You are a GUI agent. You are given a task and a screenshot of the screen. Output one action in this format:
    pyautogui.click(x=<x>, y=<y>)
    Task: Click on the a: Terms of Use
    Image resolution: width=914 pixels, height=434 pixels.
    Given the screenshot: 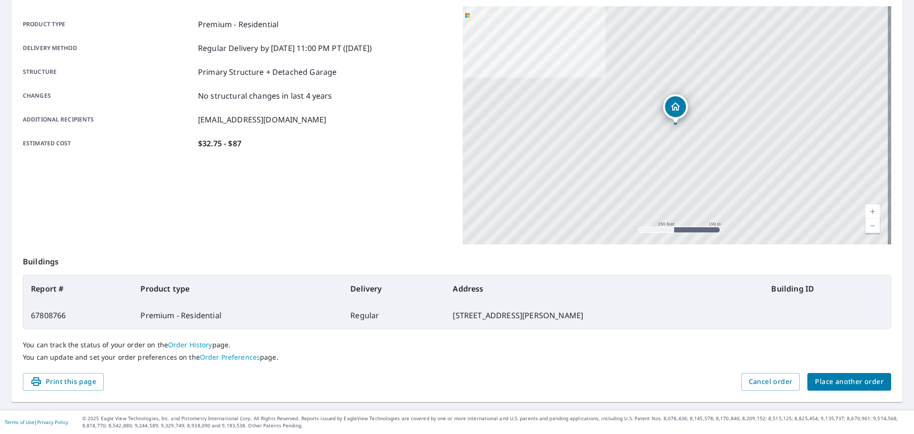 What is the action you would take?
    pyautogui.click(x=20, y=422)
    